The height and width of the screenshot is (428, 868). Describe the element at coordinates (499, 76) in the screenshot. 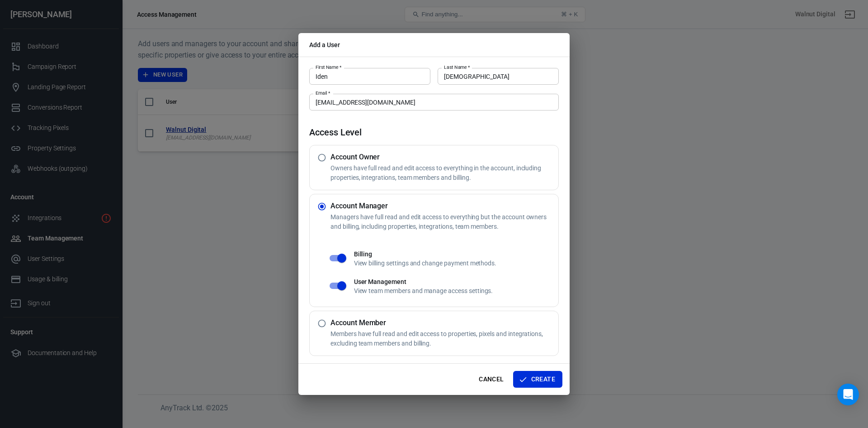

I see `input: Doe` at that location.